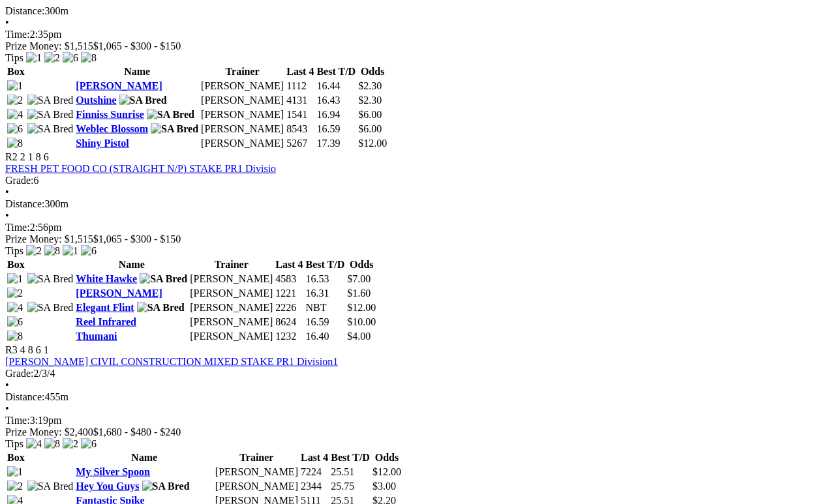  Describe the element at coordinates (387, 457) in the screenshot. I see `th: Odds` at that location.